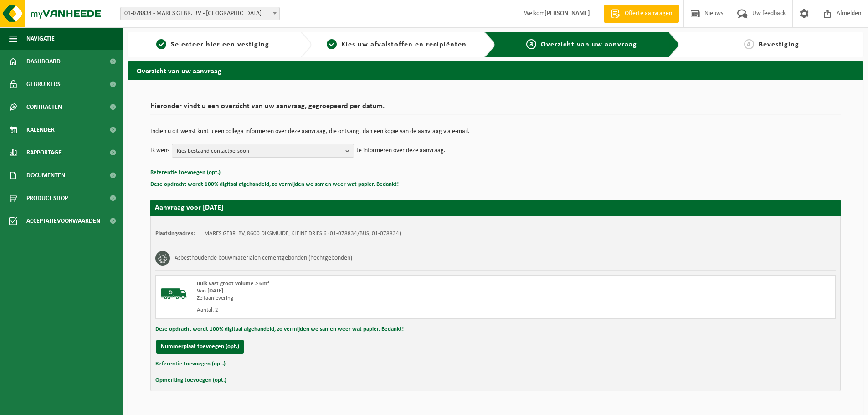 Image resolution: width=868 pixels, height=415 pixels. Describe the element at coordinates (263, 258) in the screenshot. I see `h3: Asbesthoudende bouwmaterialen cementgebonden (hechtgebonden)` at that location.